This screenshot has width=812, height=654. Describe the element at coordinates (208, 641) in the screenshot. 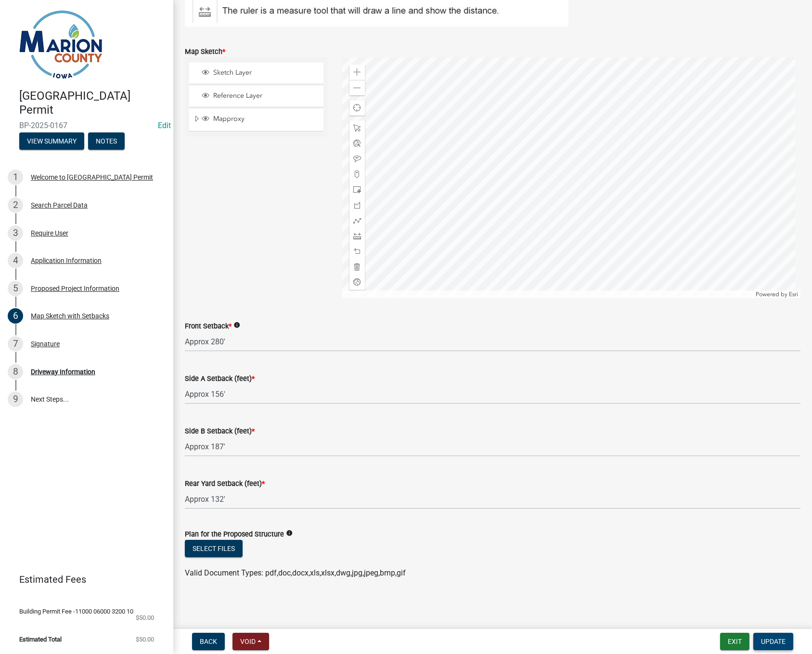

I see `button: Back` at that location.